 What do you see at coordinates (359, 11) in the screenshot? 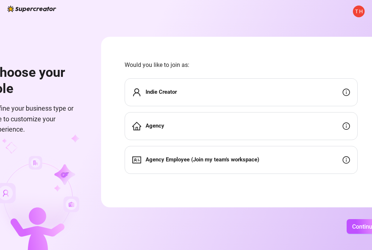
I see `span: T H` at bounding box center [359, 11].